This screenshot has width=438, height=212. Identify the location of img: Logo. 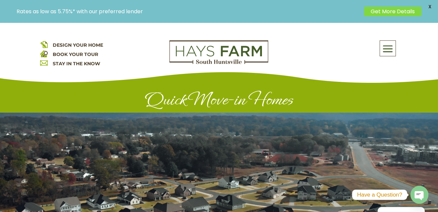
(219, 52).